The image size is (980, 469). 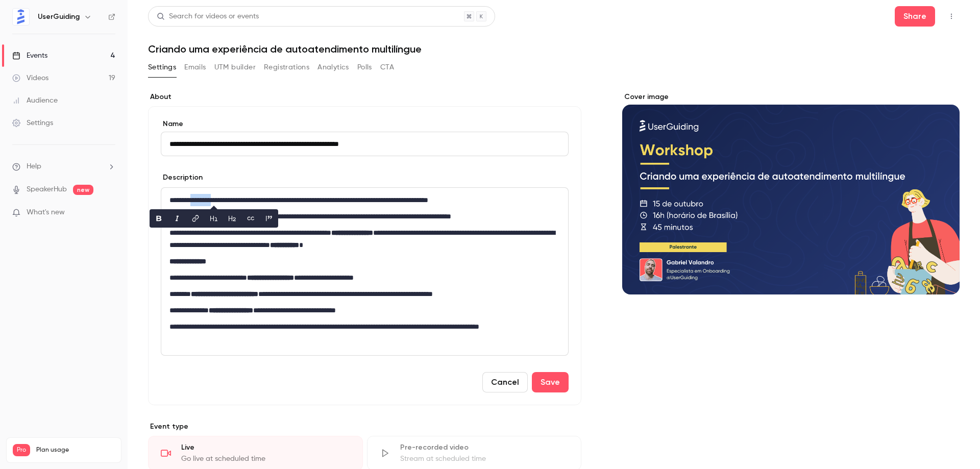 What do you see at coordinates (484, 448) in the screenshot?
I see `div: Pre-recorded video` at bounding box center [484, 448].